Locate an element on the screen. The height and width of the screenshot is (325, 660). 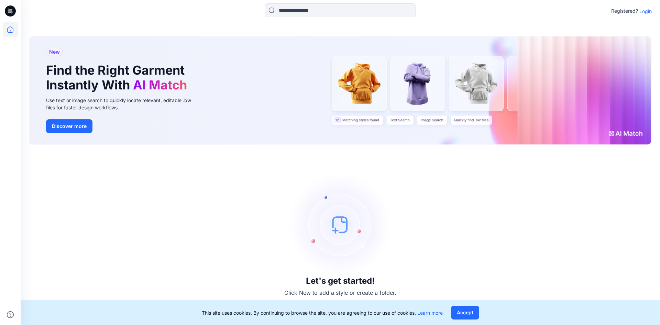
span: AI Match is located at coordinates (160, 85).